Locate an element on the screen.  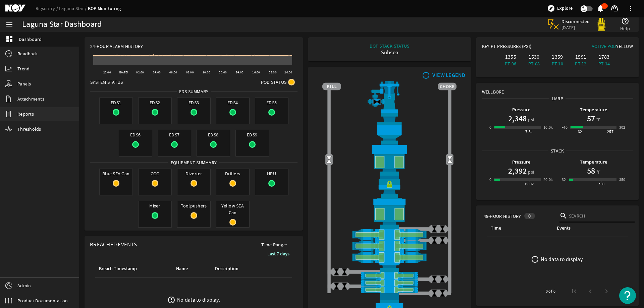
img: FlexJoint.png is located at coordinates (390, 128).